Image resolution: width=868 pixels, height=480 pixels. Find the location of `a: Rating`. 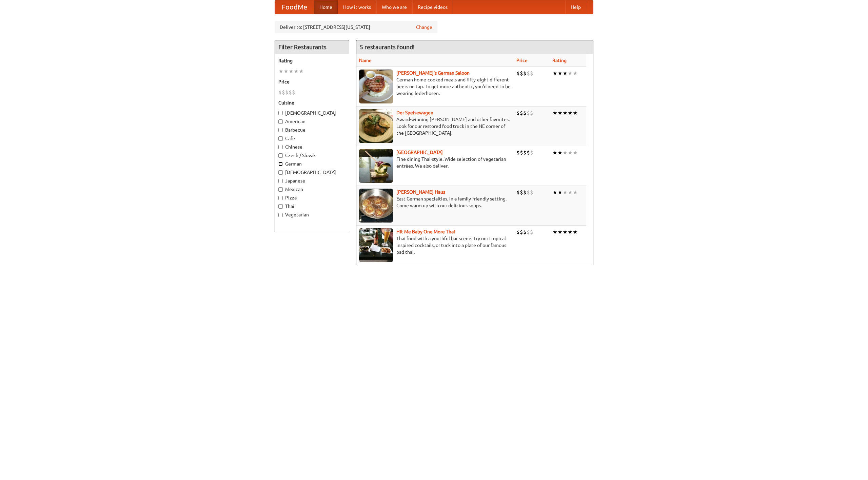

a: Rating is located at coordinates (559, 61).